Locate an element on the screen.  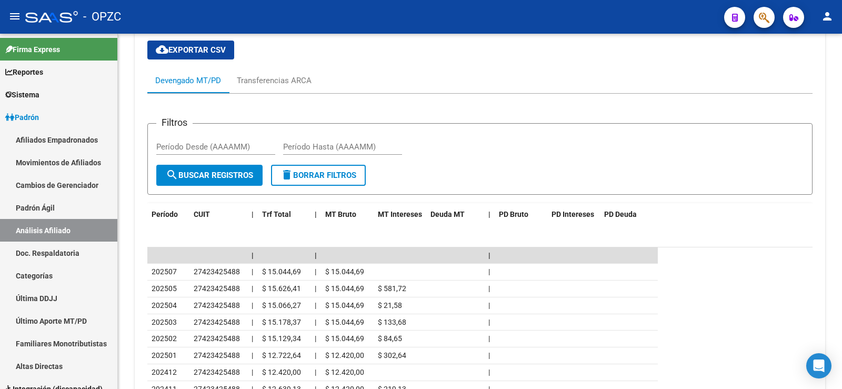
span: 202502 is located at coordinates (164, 338).